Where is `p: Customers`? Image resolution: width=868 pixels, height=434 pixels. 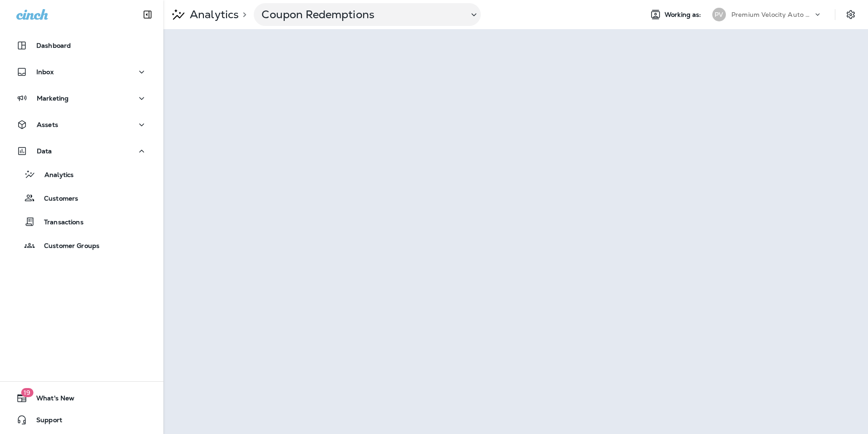
p: Customers is located at coordinates (56, 199).